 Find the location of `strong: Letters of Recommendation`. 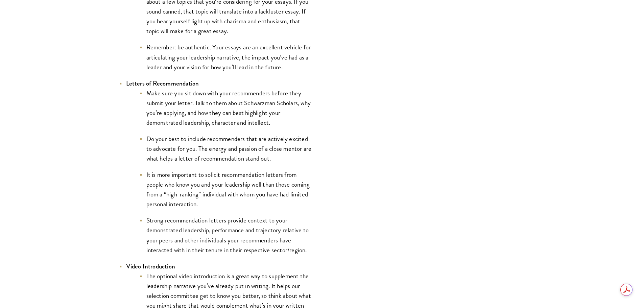

strong: Letters of Recommendation is located at coordinates (162, 84).